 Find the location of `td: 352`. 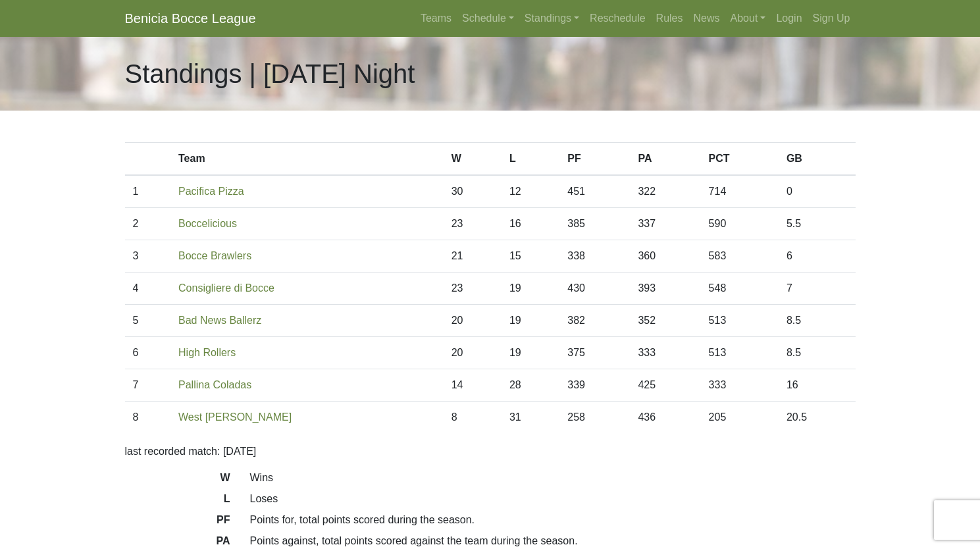

td: 352 is located at coordinates (665, 320).